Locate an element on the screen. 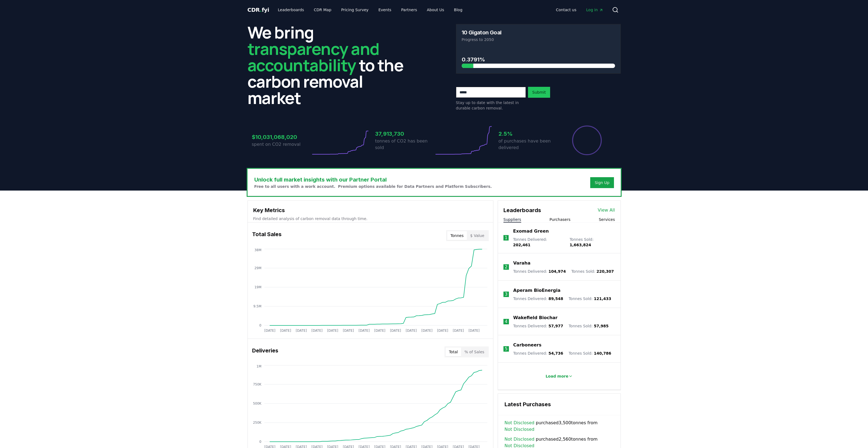  p: 5 is located at coordinates (507, 349).